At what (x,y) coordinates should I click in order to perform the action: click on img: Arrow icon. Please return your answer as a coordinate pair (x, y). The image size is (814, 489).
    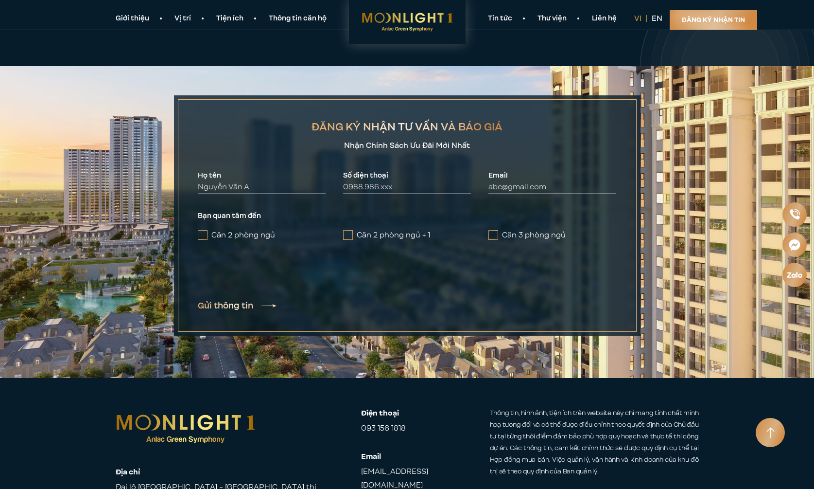
    Looking at the image, I should click on (771, 432).